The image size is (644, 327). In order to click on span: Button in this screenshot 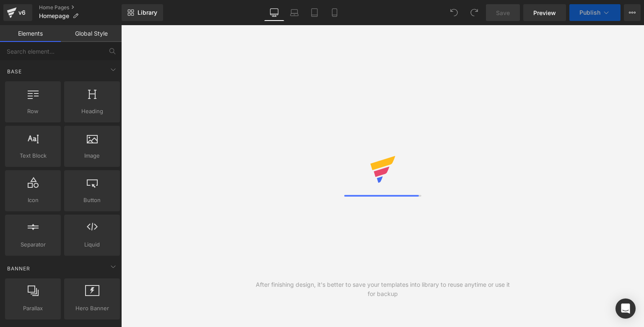, I will do `click(92, 200)`.